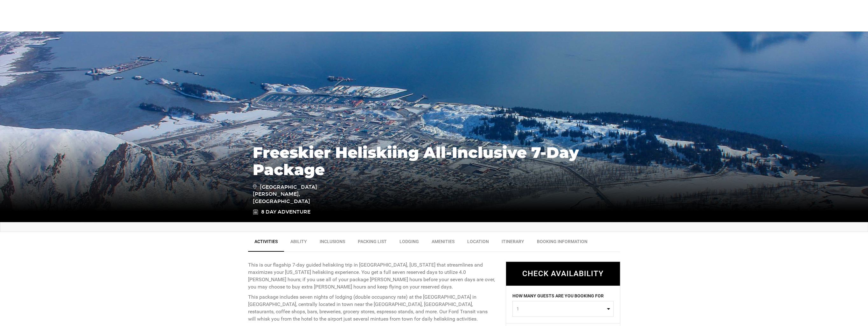 This screenshot has width=868, height=326. What do you see at coordinates (372, 243) in the screenshot?
I see `a: Packing List` at bounding box center [372, 243].